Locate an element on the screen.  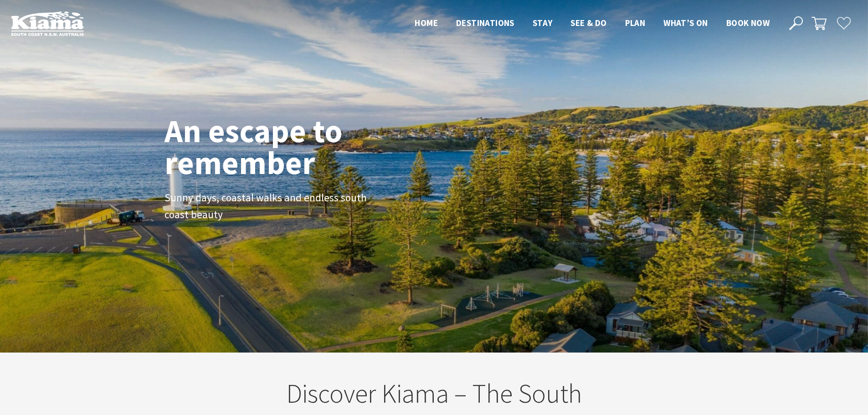
span: Home is located at coordinates (426, 22).